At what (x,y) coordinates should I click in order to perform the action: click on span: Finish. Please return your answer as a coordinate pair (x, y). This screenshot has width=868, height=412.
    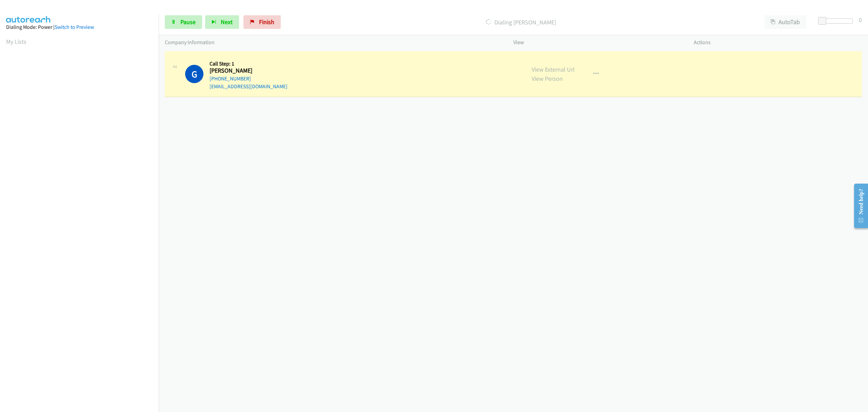
    Looking at the image, I should click on (267, 21).